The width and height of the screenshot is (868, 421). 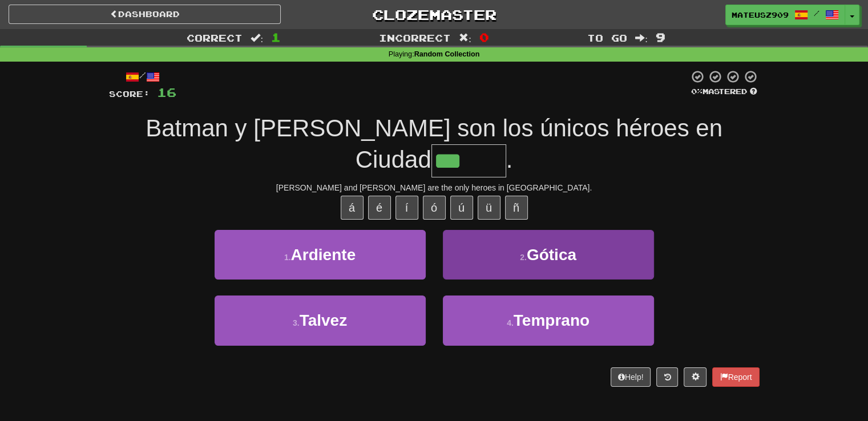 What do you see at coordinates (760, 15) in the screenshot?
I see `span: mateusz909` at bounding box center [760, 15].